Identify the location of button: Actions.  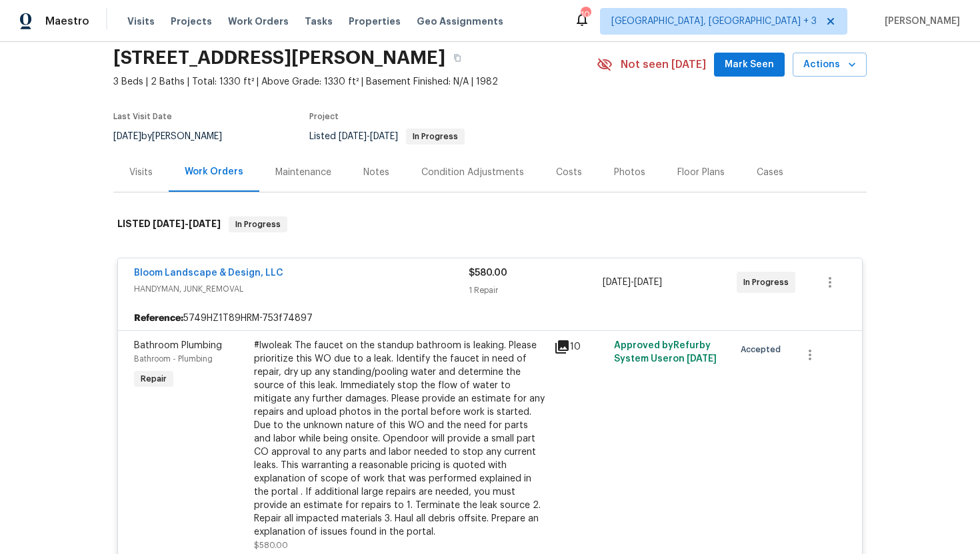
(829, 64).